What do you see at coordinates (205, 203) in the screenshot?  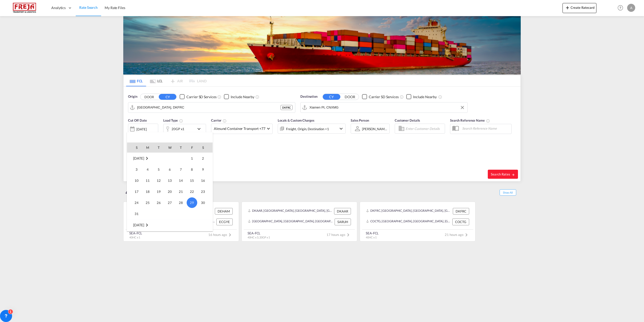 I see `td: Saturday August 30 2025` at bounding box center [205, 203].